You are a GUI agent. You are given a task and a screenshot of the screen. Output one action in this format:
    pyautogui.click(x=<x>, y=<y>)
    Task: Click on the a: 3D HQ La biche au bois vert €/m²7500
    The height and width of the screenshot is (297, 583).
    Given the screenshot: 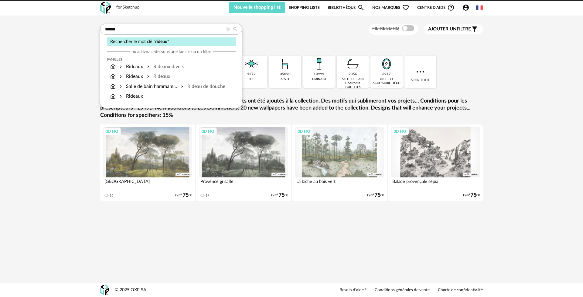 What is the action you would take?
    pyautogui.click(x=340, y=162)
    